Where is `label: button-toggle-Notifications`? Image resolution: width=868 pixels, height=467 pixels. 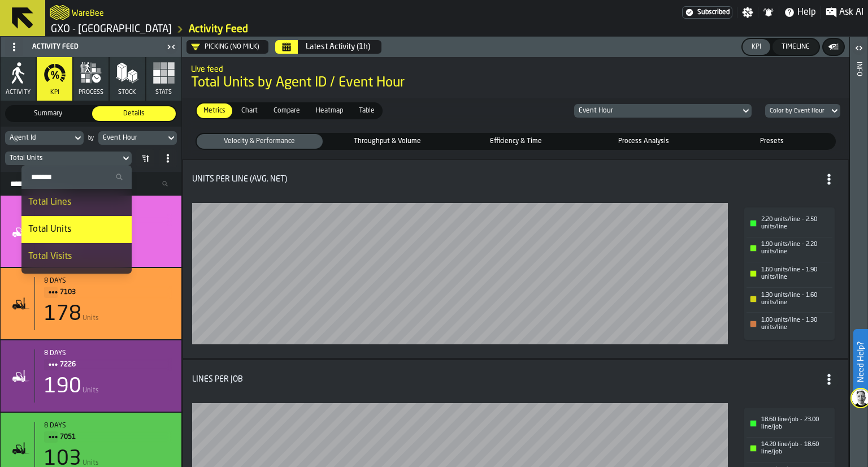 label: button-toggle-Notifications is located at coordinates (769, 13).